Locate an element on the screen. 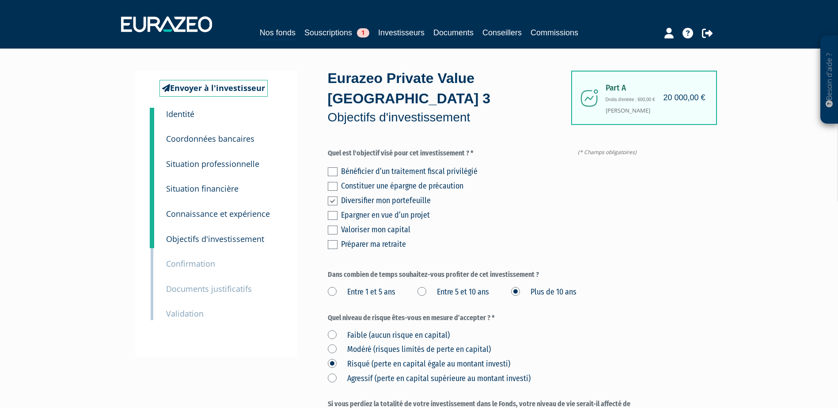 The height and width of the screenshot is (408, 838). h6: Droits d'entrée : 600,00 € is located at coordinates (654, 99).